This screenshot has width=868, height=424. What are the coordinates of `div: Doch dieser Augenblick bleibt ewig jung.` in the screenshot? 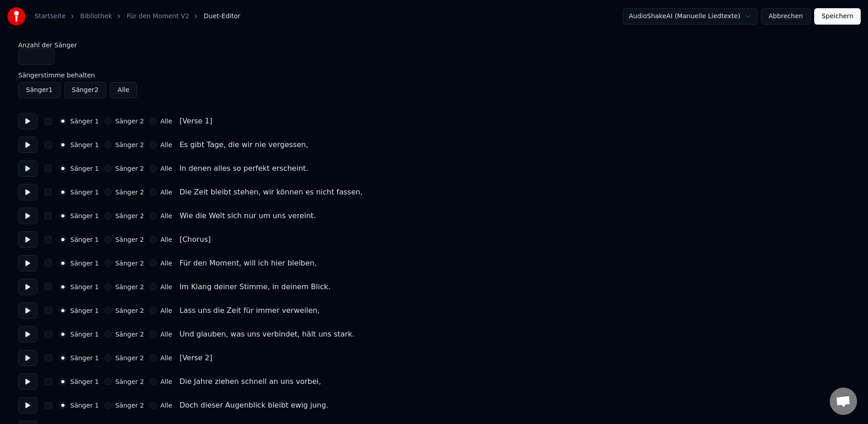 It's located at (254, 406).